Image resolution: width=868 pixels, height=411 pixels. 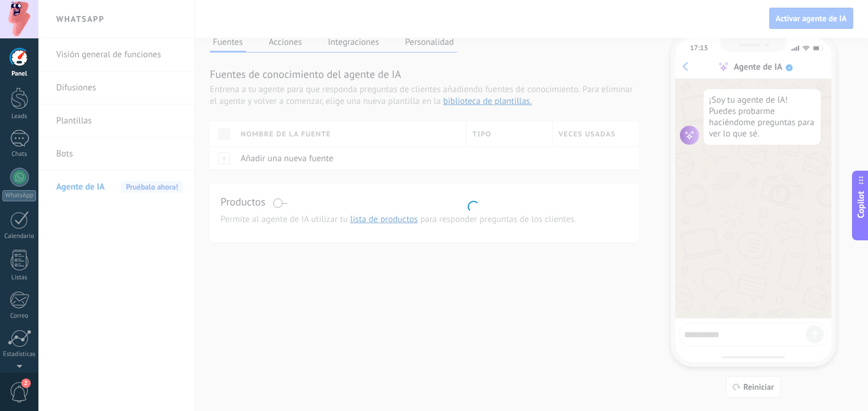 What do you see at coordinates (861, 205) in the screenshot?
I see `span: Copilot` at bounding box center [861, 205].